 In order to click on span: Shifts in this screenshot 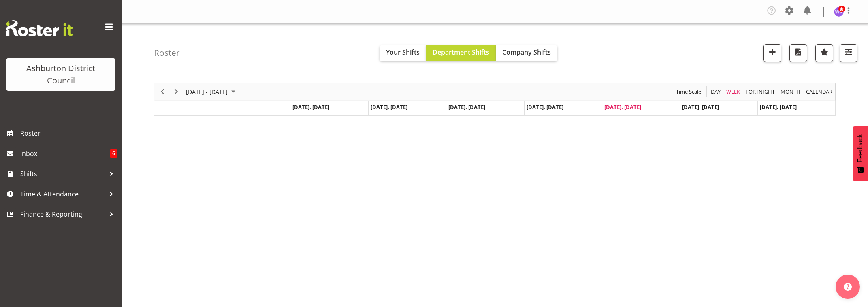, I will do `click(63, 174)`.